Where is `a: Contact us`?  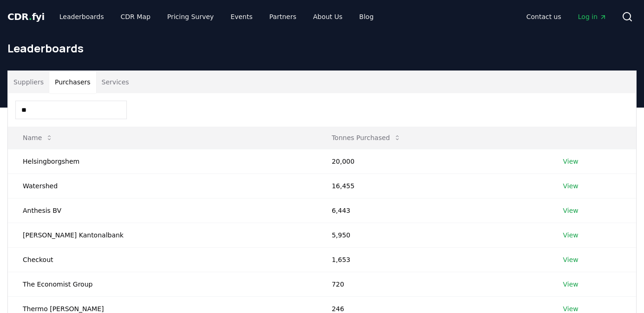
a: Contact us is located at coordinates (543, 17).